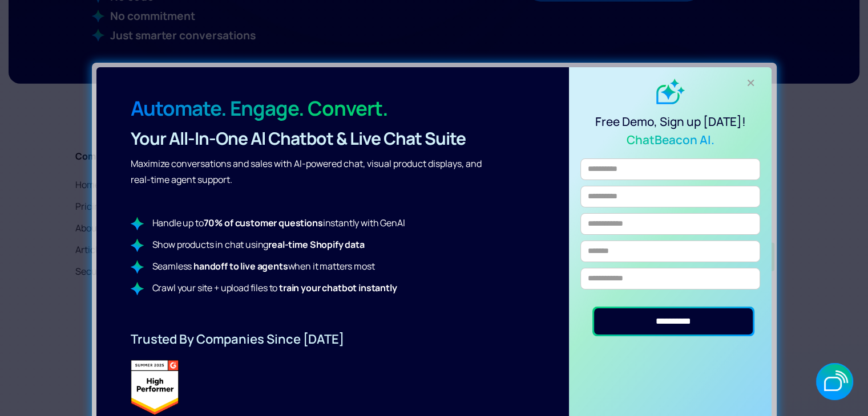 The width and height of the screenshot is (868, 416). Describe the element at coordinates (274, 288) in the screenshot. I see `div: Crawl your site + upload files to` at that location.